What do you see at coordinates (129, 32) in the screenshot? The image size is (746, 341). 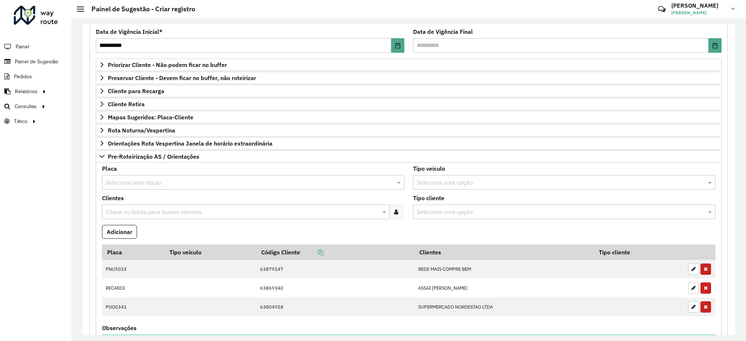 I see `label: Data de Vigência Inicial` at bounding box center [129, 32].